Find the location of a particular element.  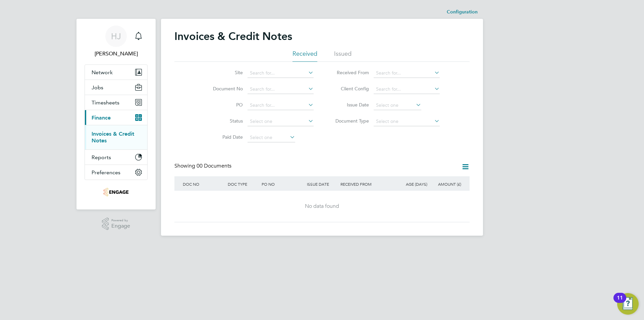

nav: Main navigation is located at coordinates (116, 114).